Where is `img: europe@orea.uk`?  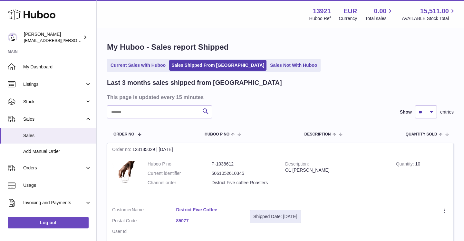 img: europe@orea.uk is located at coordinates (13, 37).